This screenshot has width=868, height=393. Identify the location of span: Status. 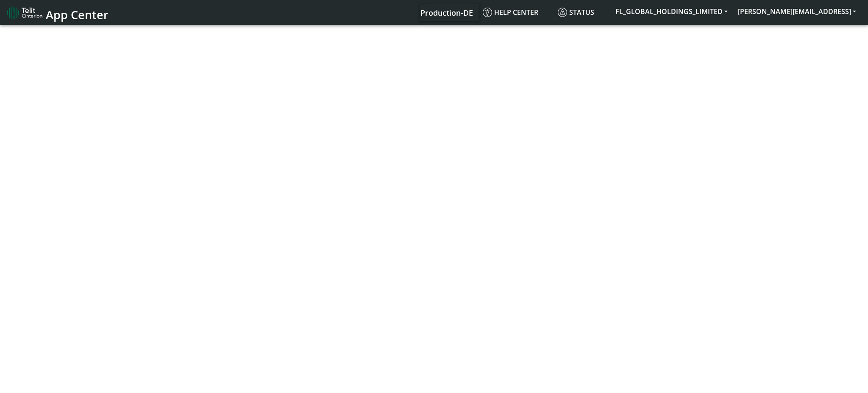
(577, 12).